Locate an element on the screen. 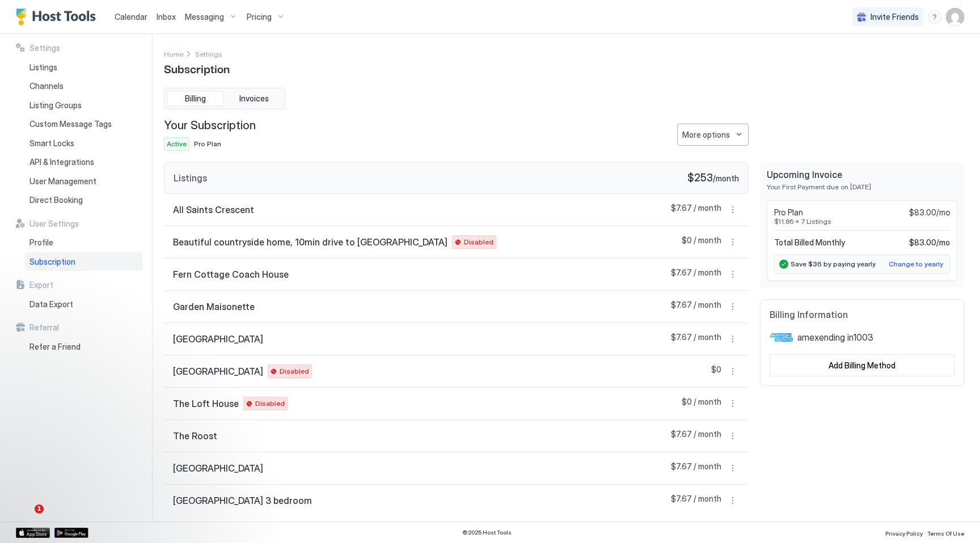 The image size is (980, 543). span: Refer a Friend is located at coordinates (55, 347).